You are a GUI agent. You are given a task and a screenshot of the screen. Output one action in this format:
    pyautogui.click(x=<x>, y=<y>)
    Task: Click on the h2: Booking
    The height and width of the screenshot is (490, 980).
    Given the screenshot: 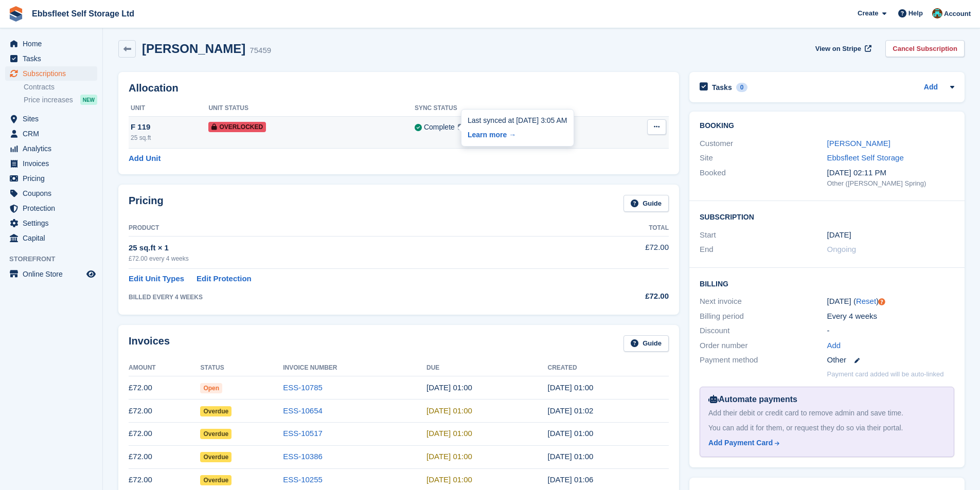 What is the action you would take?
    pyautogui.click(x=827, y=126)
    